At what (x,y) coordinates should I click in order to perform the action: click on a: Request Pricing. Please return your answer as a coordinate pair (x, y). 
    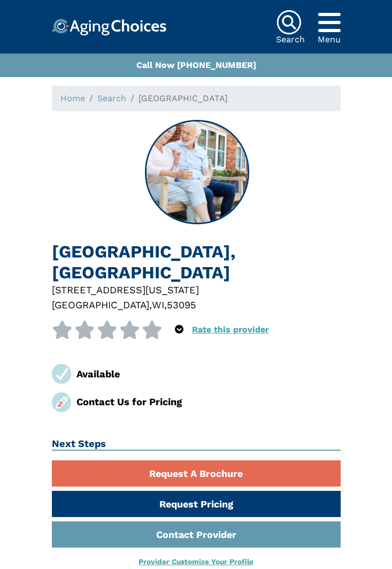
    Looking at the image, I should click on (196, 504).